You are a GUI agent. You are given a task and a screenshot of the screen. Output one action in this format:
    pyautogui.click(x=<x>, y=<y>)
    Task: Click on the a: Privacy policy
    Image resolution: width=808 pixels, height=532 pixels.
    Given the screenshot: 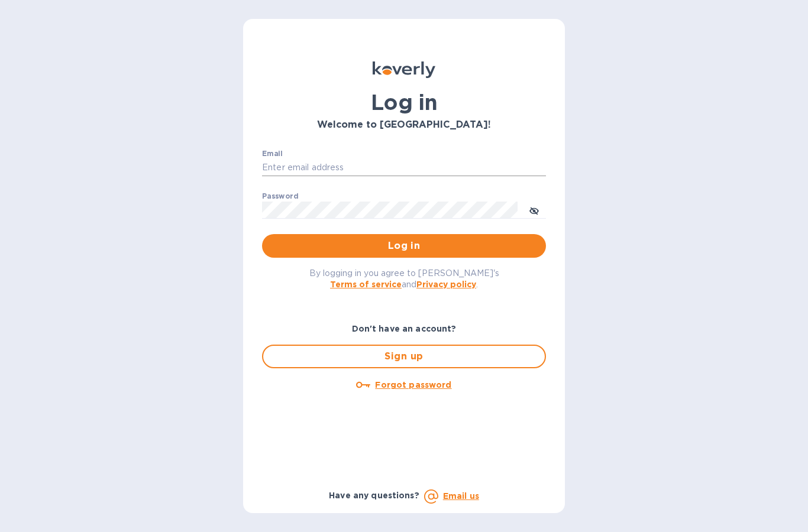 What is the action you would take?
    pyautogui.click(x=446, y=284)
    